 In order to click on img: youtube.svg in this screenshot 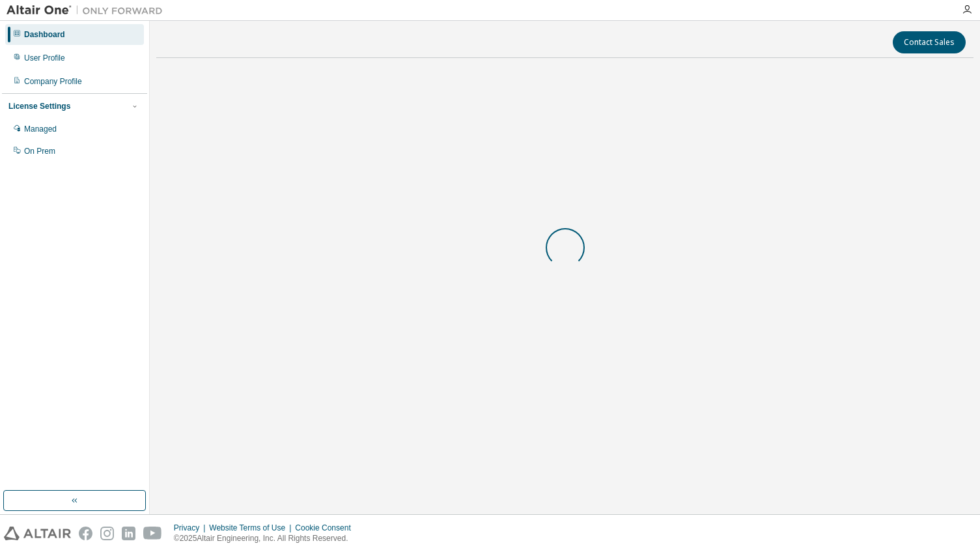, I will do `click(152, 533)`.